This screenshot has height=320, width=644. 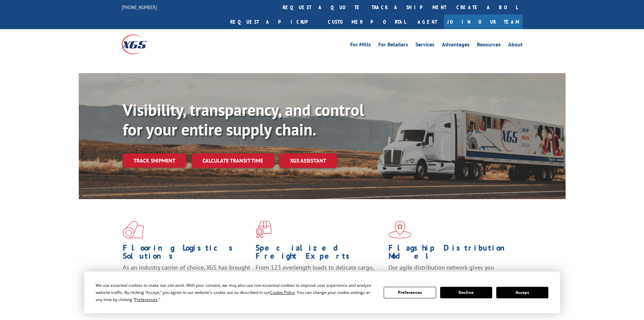 I want to click on div: We use essential cookies to make our site work. With your consent, we may also use non-essential ..., so click(x=235, y=292).